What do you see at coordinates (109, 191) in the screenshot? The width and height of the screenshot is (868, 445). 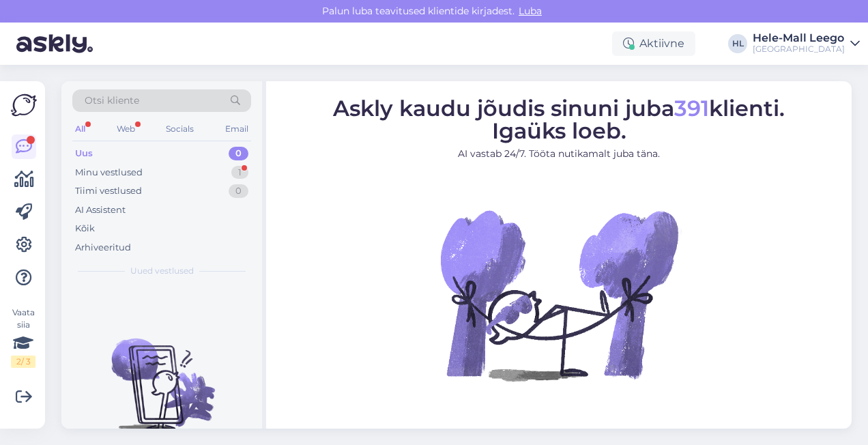 I see `div: Tiimi vestlused` at bounding box center [109, 191].